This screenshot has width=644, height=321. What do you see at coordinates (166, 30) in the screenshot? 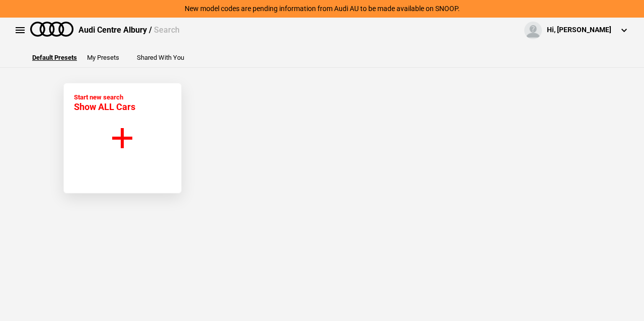
I see `span: Search` at bounding box center [166, 30].